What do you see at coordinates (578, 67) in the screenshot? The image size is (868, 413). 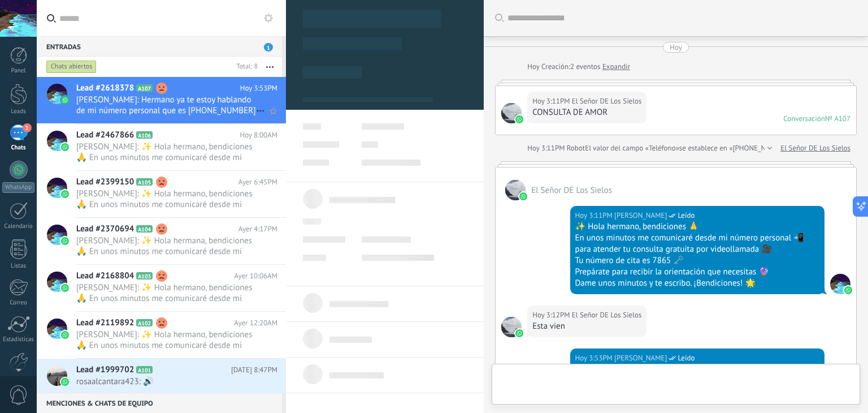 I see `div: Creación:` at bounding box center [578, 67].